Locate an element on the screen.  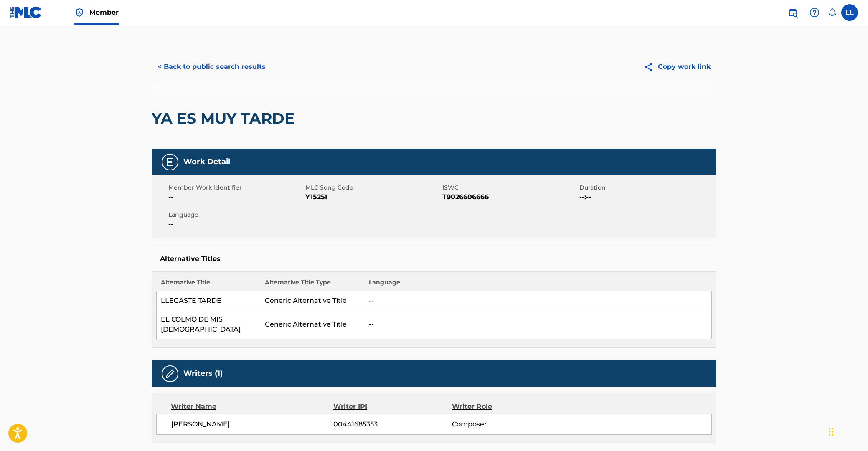
button: < Back to public search results is located at coordinates (211, 67).